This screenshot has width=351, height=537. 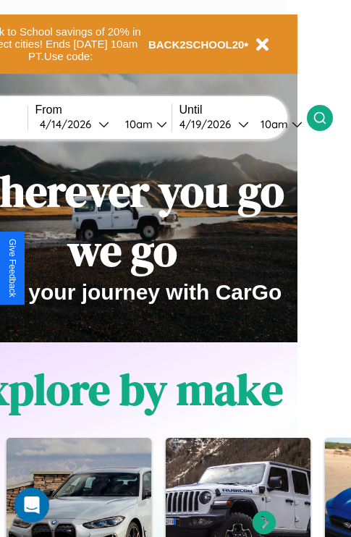 I want to click on div: Give Feedback, so click(x=12, y=268).